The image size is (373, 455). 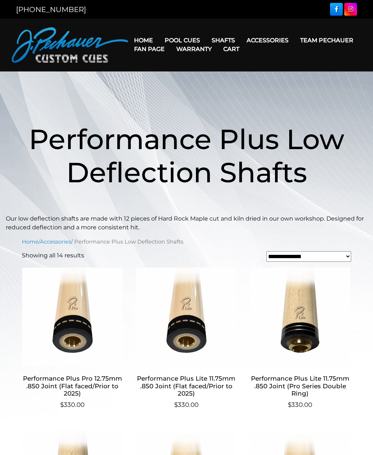 I want to click on p: Showing all 14 results, so click(x=53, y=256).